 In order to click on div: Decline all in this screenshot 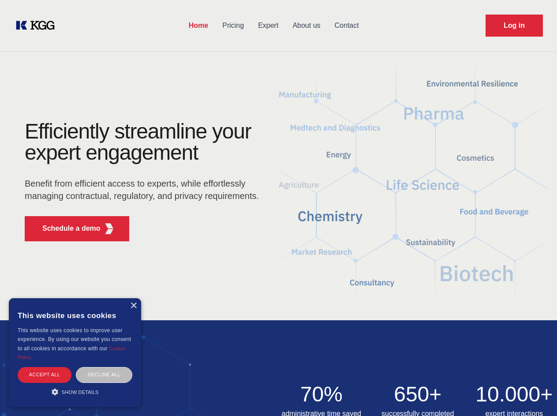, I will do `click(104, 374)`.